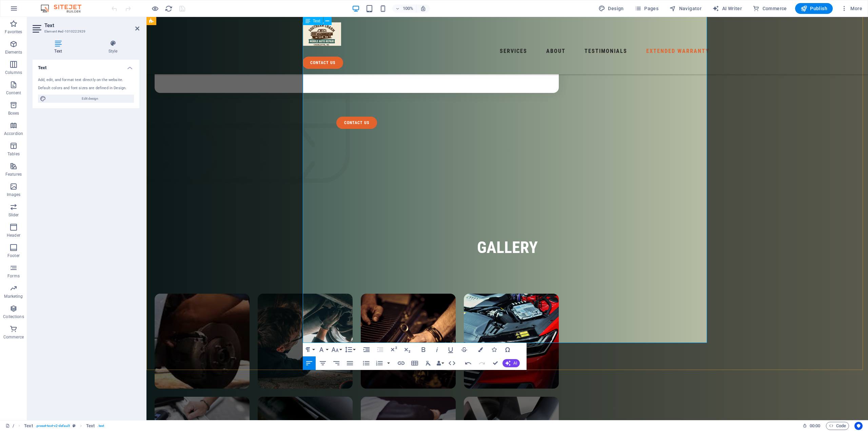 The image size is (868, 431). What do you see at coordinates (14, 215) in the screenshot?
I see `p: Slider` at bounding box center [14, 215].